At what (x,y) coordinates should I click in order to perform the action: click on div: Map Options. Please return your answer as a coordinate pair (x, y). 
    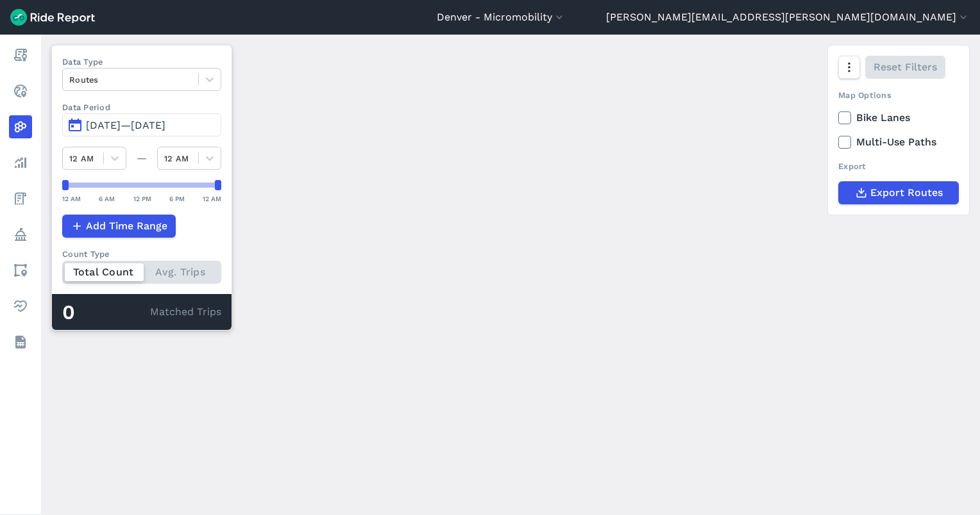
    Looking at the image, I should click on (898, 95).